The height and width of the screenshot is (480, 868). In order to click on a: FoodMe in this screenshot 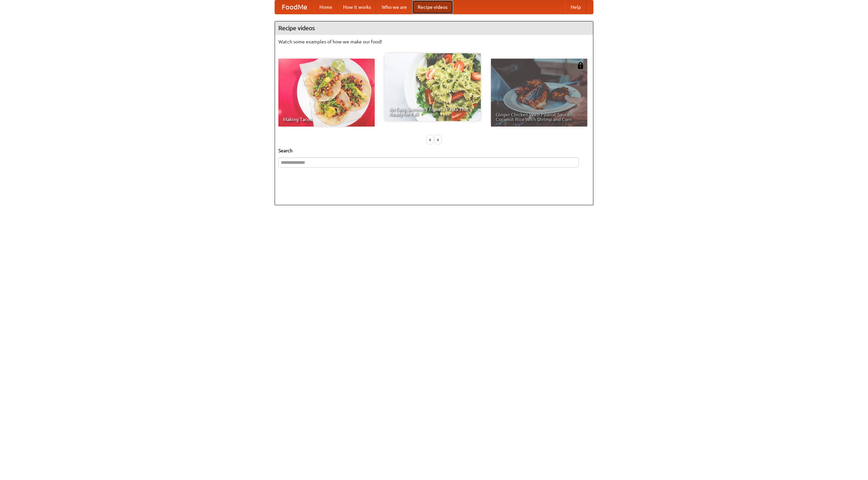, I will do `click(295, 7)`.